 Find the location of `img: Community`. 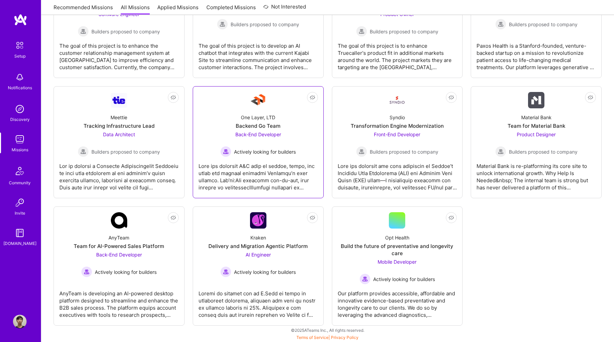

img: Community is located at coordinates (20, 171).